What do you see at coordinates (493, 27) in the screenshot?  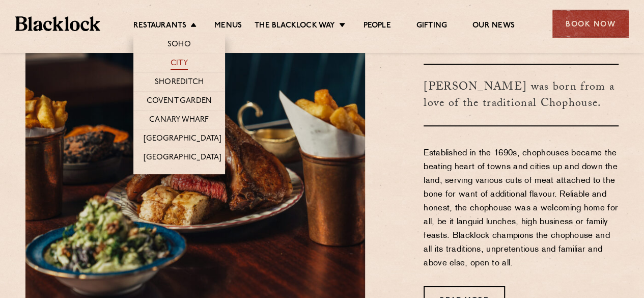 I see `a: Our News` at bounding box center [493, 27].